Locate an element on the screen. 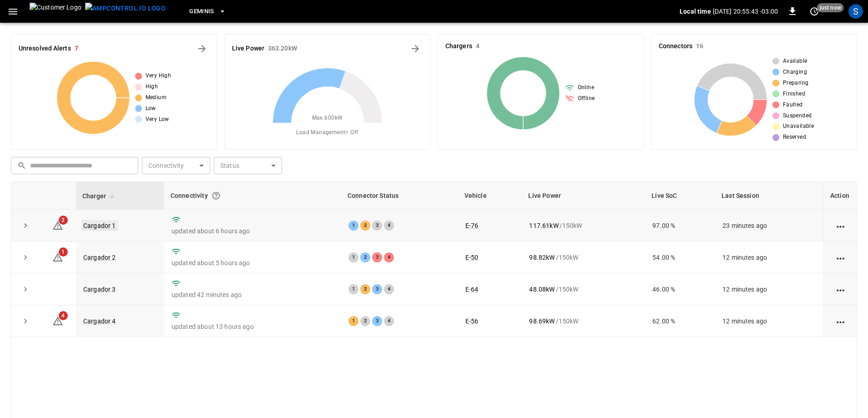  img: ampcontrol.io logo is located at coordinates (125, 8).